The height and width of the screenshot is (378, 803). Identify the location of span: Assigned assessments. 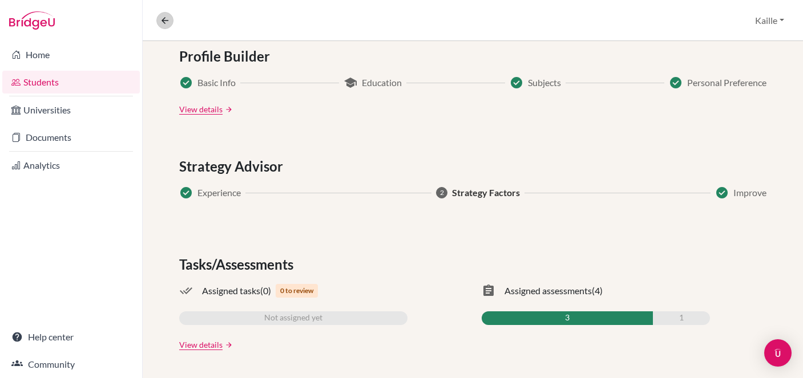
(548, 291).